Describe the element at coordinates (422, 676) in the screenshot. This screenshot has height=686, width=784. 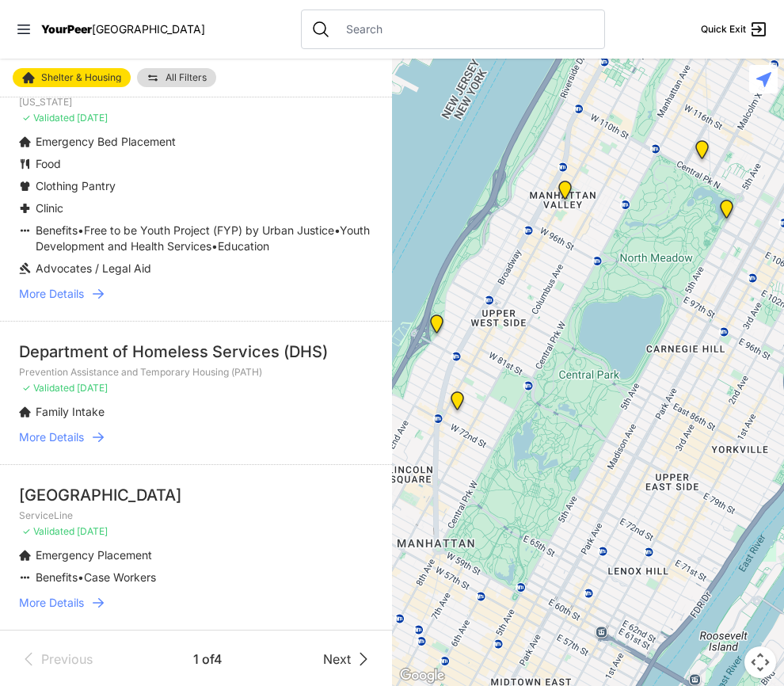
I see `a: Open this area in Google Maps (opens a new window)` at that location.